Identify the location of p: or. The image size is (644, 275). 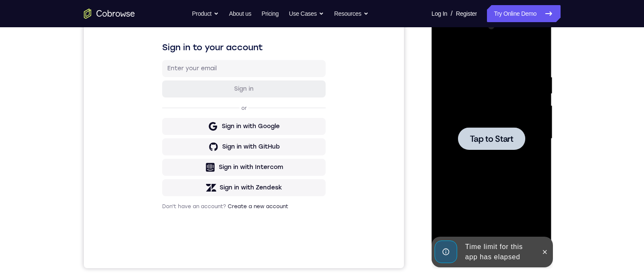
(160, 125).